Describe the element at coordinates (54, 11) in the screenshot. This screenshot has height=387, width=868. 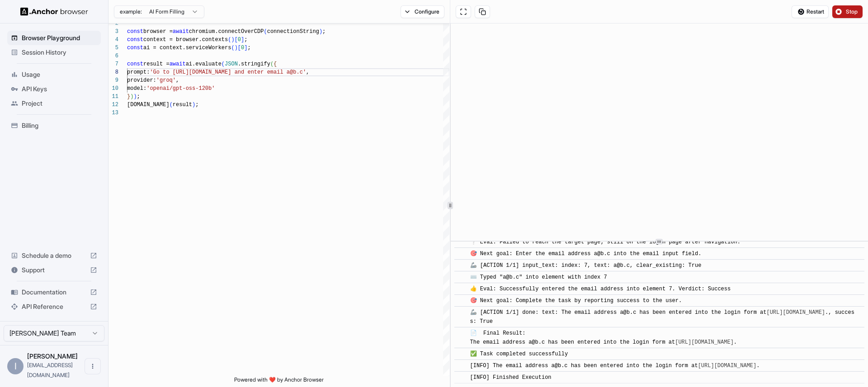
I see `img: Anchor Logo` at that location.